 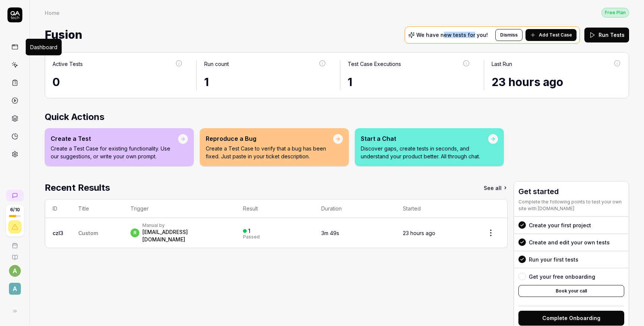 What do you see at coordinates (274, 209) in the screenshot?
I see `th: Result` at bounding box center [274, 209].